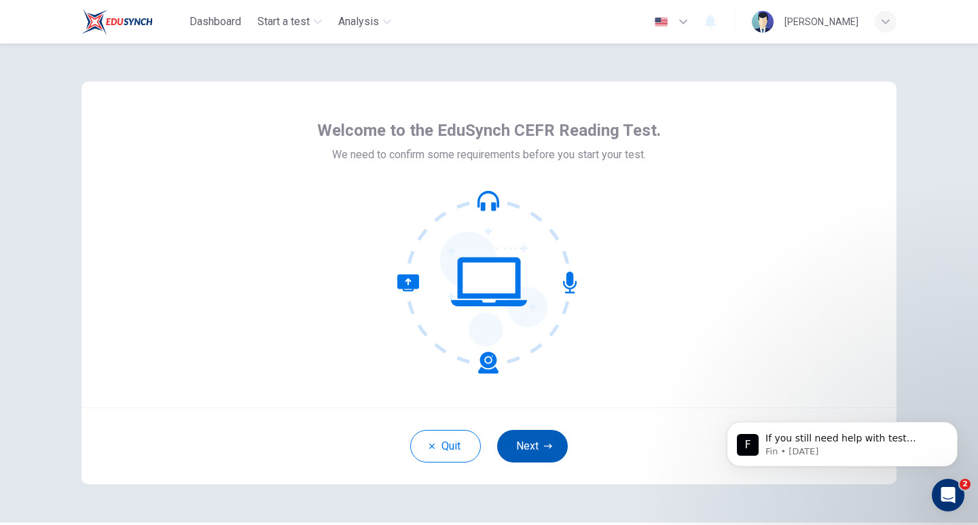  I want to click on a: Dashboard, so click(215, 22).